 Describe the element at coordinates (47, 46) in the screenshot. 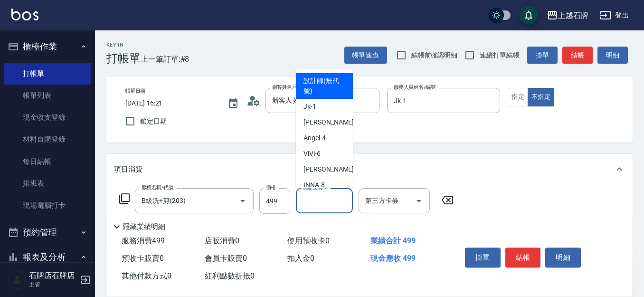

I see `button: 櫃檯作業` at that location.